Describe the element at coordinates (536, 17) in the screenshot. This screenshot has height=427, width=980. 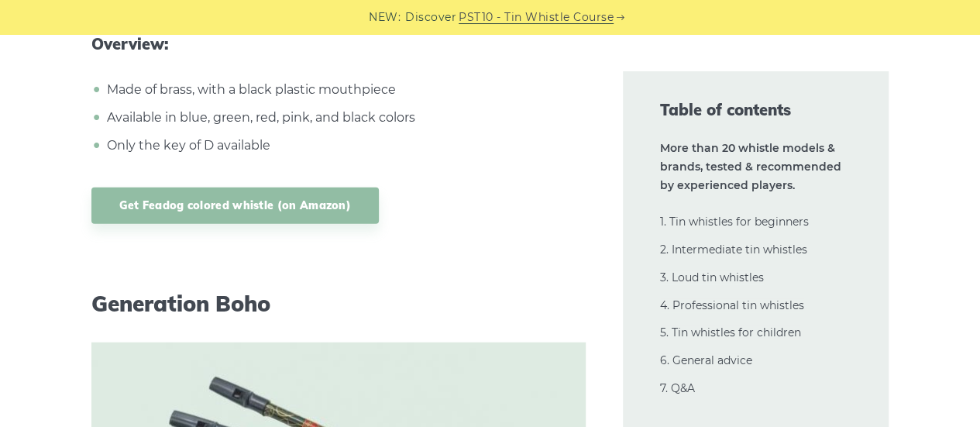
I see `a: PST10 - Tin Whistle Course` at that location.